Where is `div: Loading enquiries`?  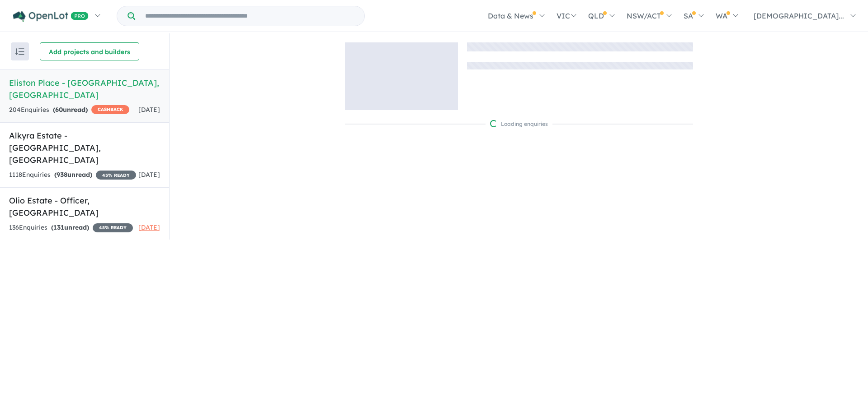 div: Loading enquiries is located at coordinates (519, 124).